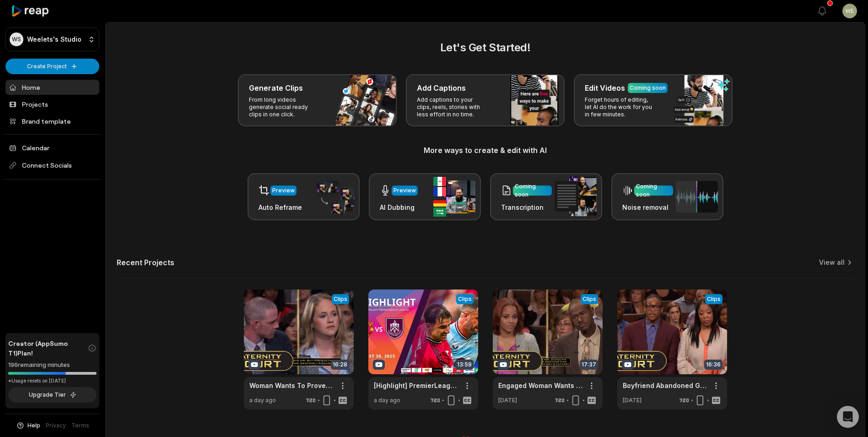 The image size is (868, 437). I want to click on a: Projects, so click(52, 104).